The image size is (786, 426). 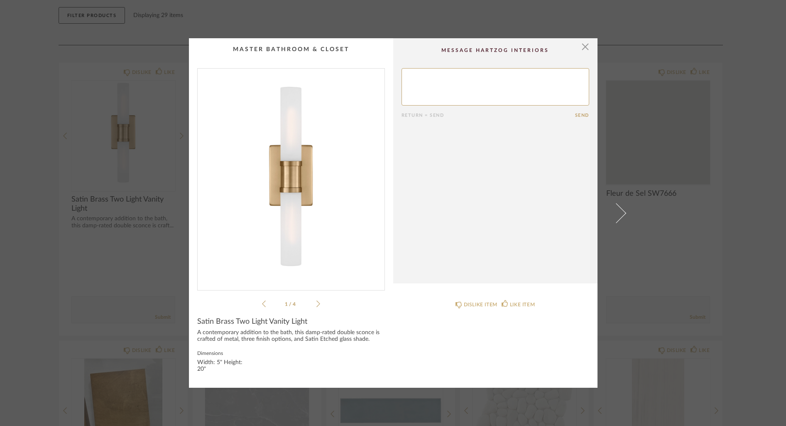 What do you see at coordinates (295, 304) in the screenshot?
I see `span: 4` at bounding box center [295, 304].